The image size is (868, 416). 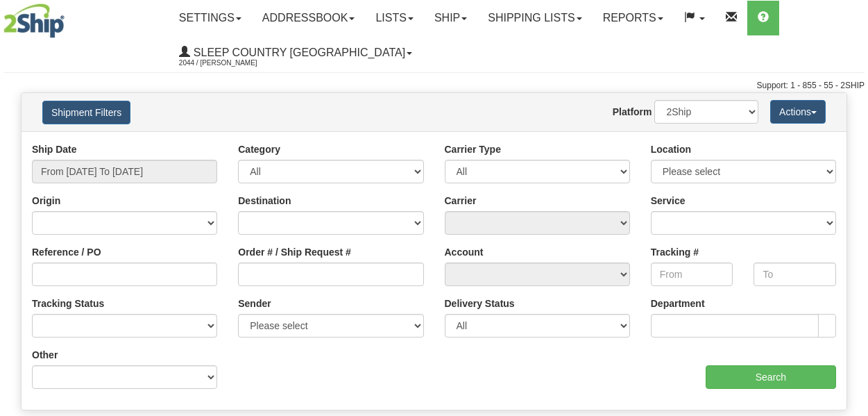 What do you see at coordinates (210, 18) in the screenshot?
I see `a: Settings` at bounding box center [210, 18].